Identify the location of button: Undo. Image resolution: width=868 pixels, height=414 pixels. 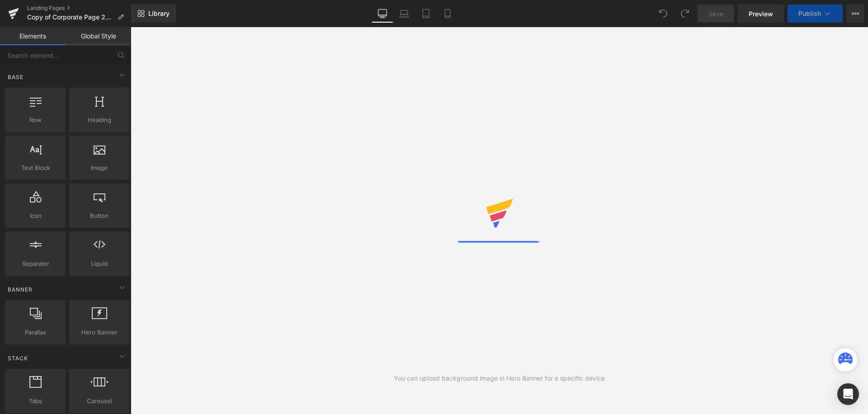
(663, 13).